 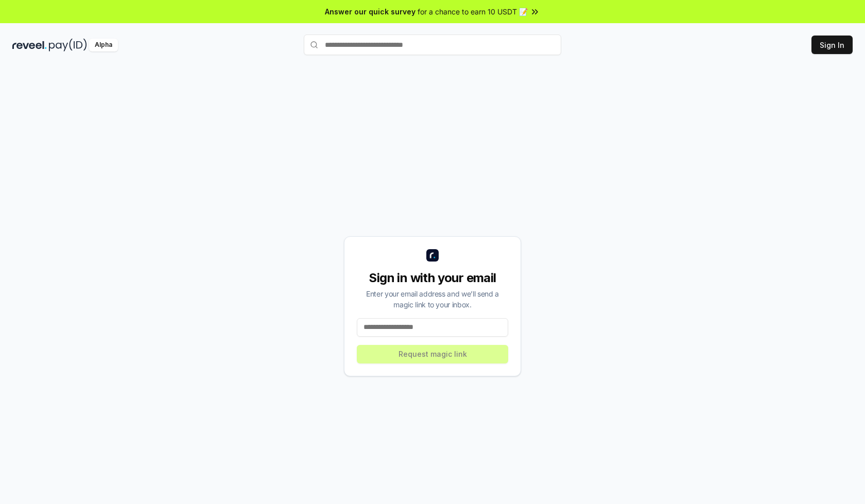 What do you see at coordinates (30, 45) in the screenshot?
I see `img: reveel_dark` at bounding box center [30, 45].